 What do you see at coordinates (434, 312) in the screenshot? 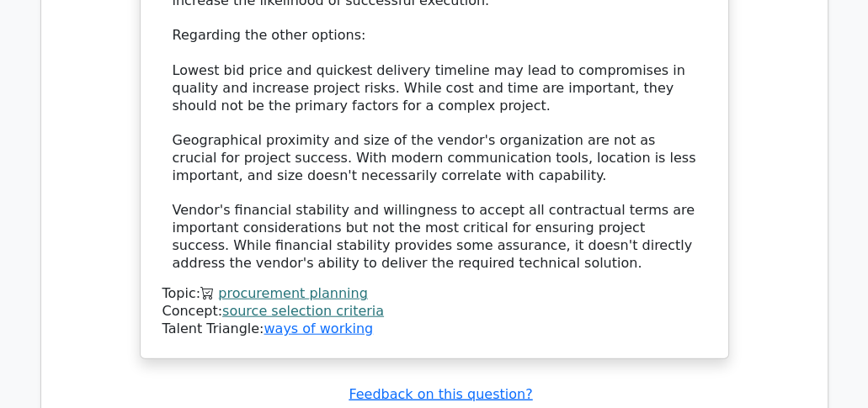
I see `div: Concept:` at bounding box center [434, 312].